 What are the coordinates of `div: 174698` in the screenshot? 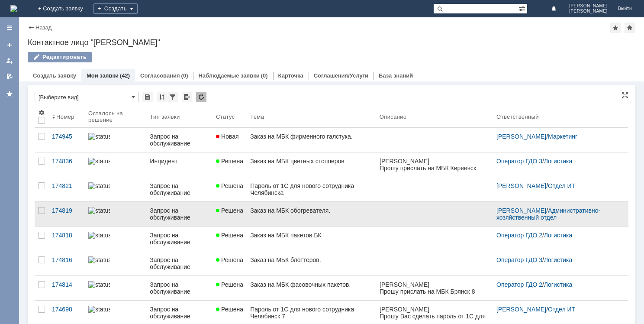 It's located at (67, 309).